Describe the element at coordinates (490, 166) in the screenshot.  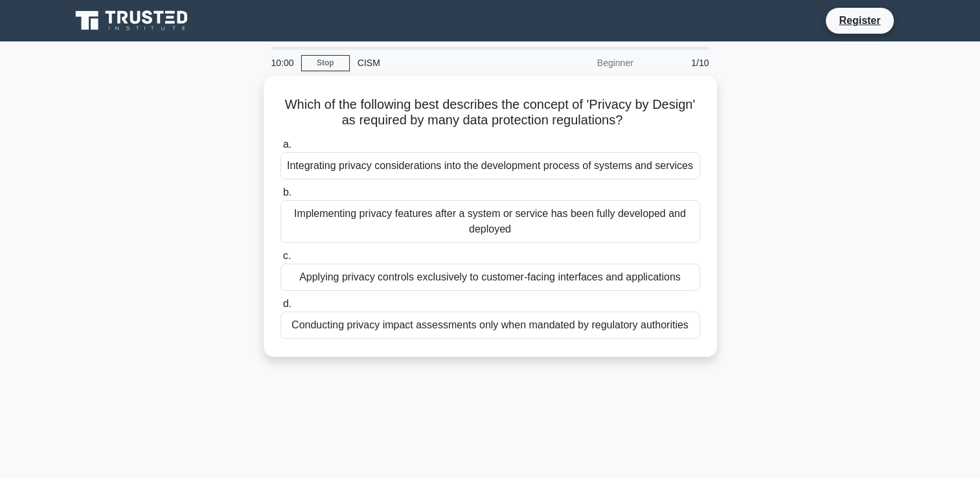
I see `div: Integrating privacy considerations into the development process of systems and services` at that location.